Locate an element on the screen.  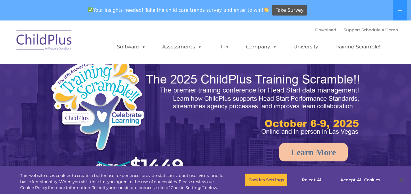
a: University is located at coordinates (306, 47).